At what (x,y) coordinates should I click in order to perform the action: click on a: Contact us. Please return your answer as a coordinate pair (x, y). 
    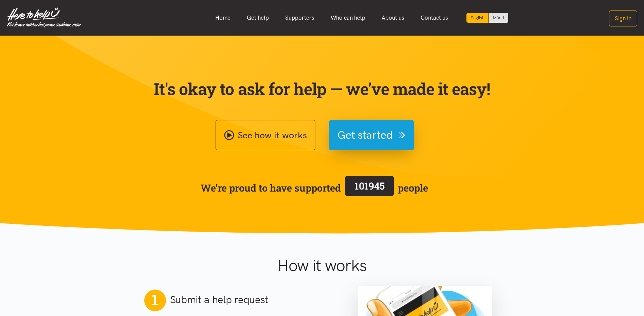
    Looking at the image, I should click on (434, 17).